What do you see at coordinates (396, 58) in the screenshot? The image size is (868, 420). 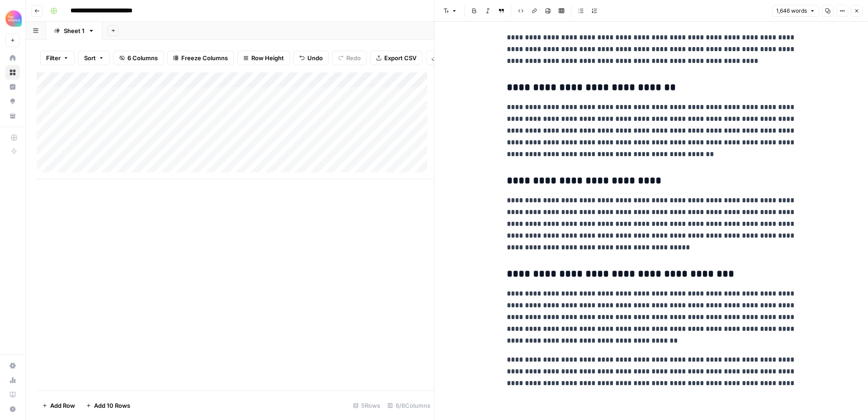 I see `button: Export CSV` at bounding box center [396, 58].